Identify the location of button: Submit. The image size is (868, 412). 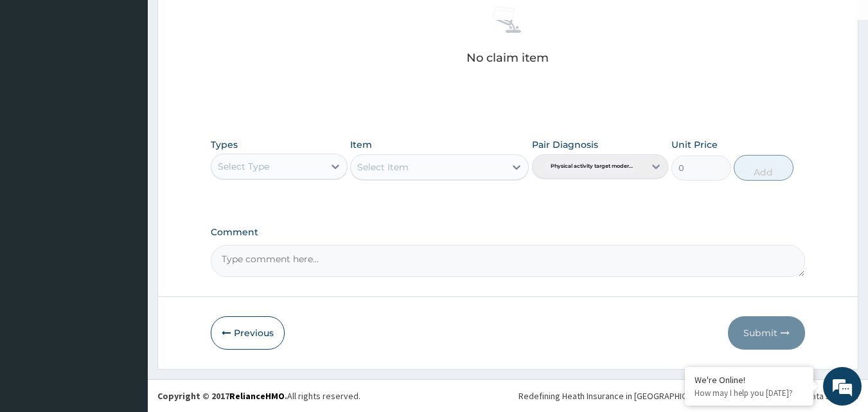
(767, 333).